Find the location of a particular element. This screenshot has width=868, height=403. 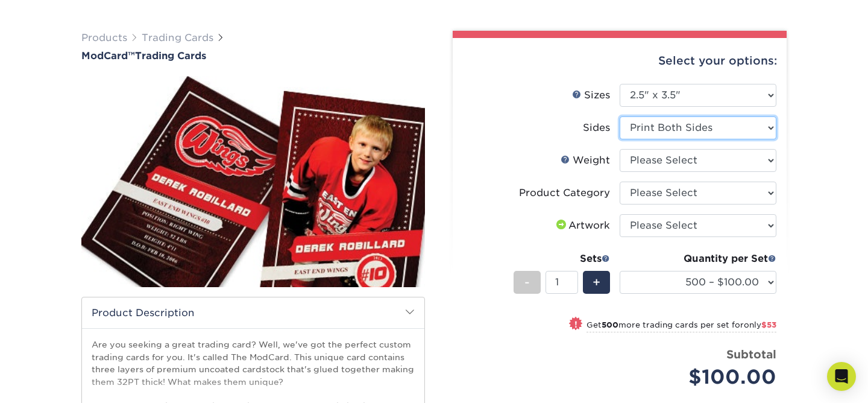

a: ModCard™Trading Cards is located at coordinates (253, 56).